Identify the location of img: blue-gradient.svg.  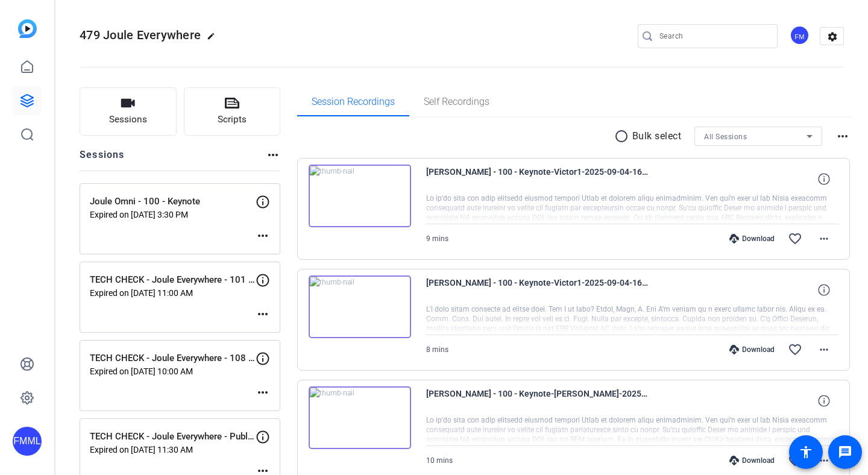
(27, 28).